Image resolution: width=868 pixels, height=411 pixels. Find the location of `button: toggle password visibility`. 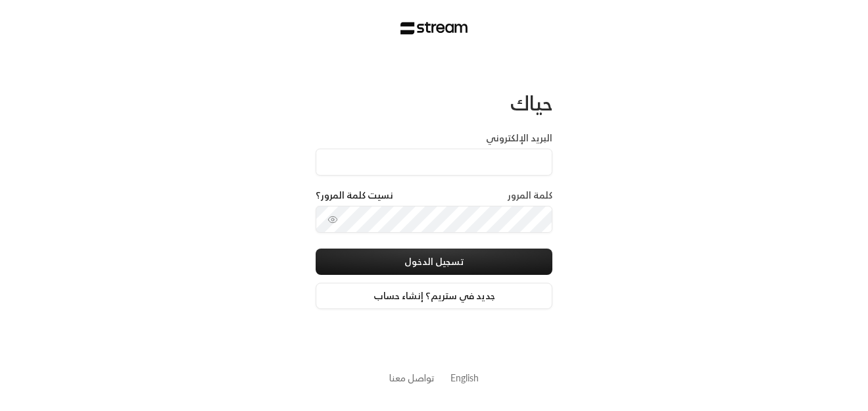

button: toggle password visibility is located at coordinates (333, 220).